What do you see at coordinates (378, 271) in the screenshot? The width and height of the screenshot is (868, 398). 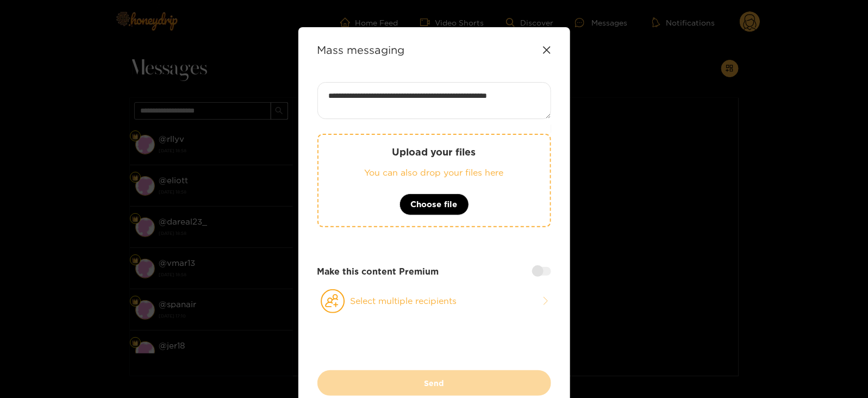 I see `strong: Make this content Premium` at bounding box center [378, 271].